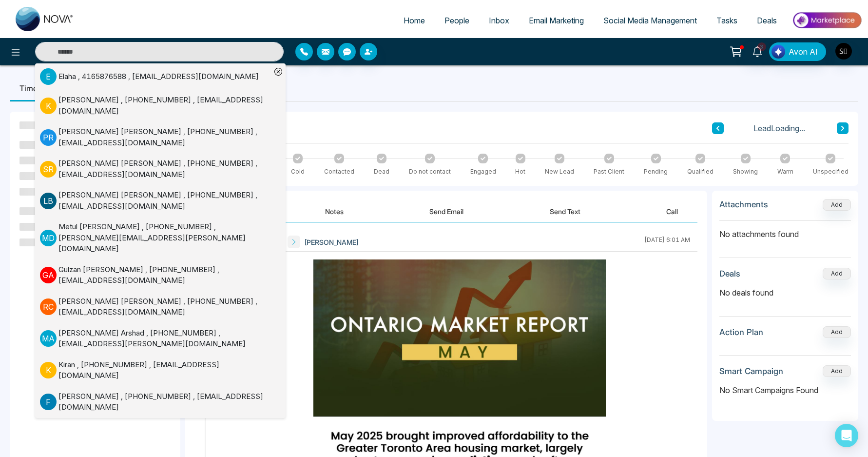 This screenshot has height=457, width=868. Describe the element at coordinates (751, 371) in the screenshot. I see `h3: Smart Campaign` at that location.